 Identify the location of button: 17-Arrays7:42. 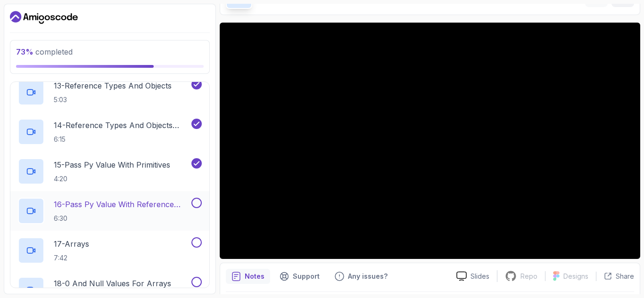
(110, 250).